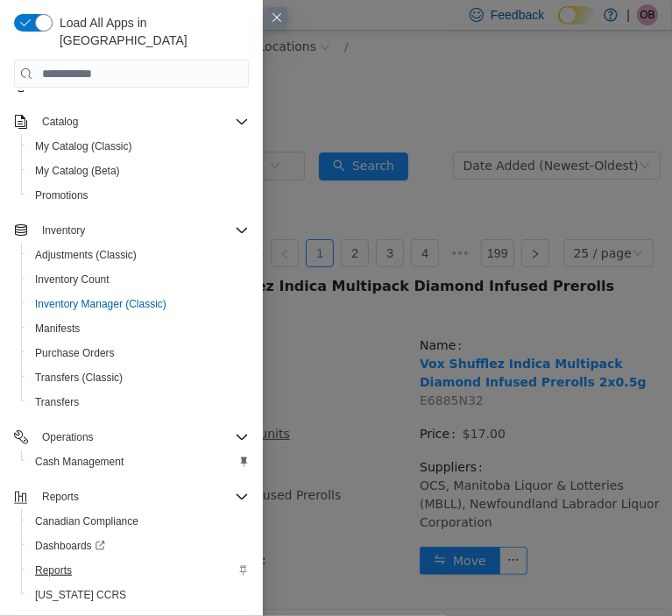 The image size is (672, 616). I want to click on li: Next 5 Pages, so click(460, 223).